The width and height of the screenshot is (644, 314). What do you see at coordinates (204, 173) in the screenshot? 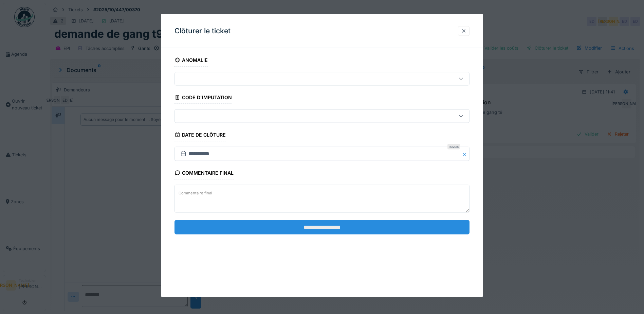
I see `div: Commentaire final` at bounding box center [204, 173].